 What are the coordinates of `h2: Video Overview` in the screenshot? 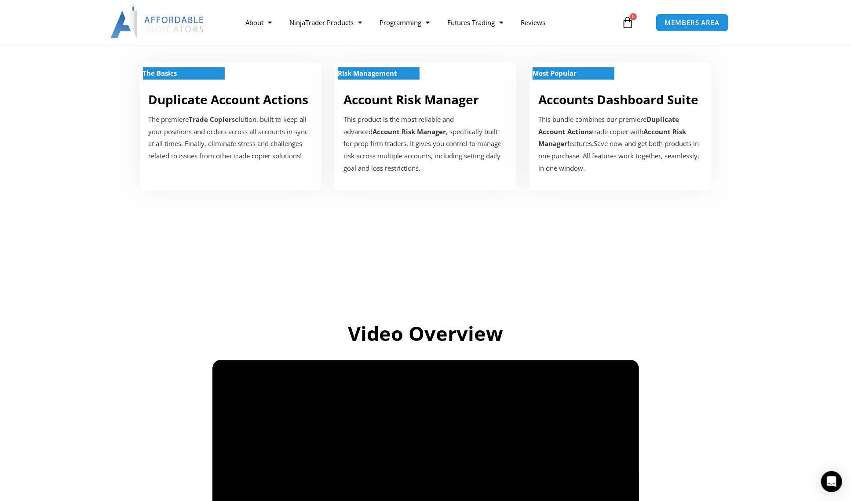 It's located at (426, 333).